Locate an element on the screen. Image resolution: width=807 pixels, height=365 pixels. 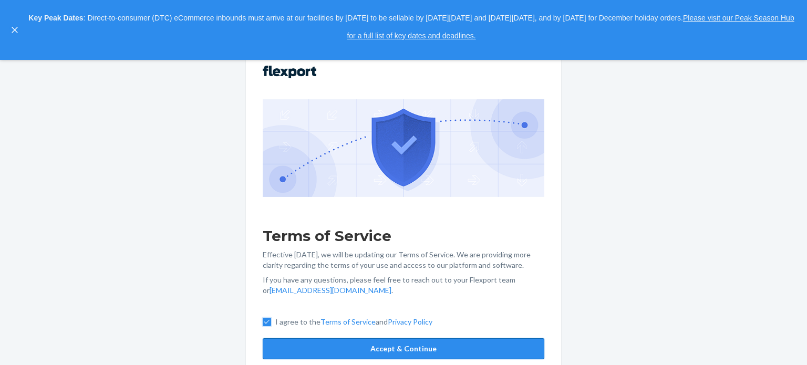
a: Privacy Policy is located at coordinates (410, 321).